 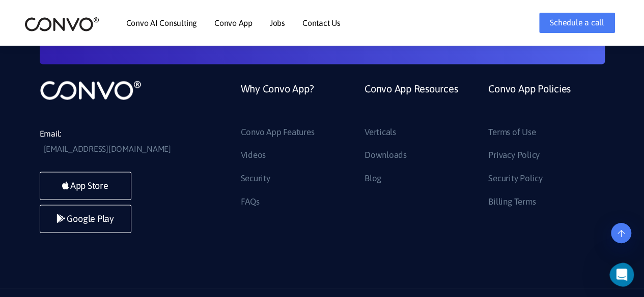 I want to click on a: Convo AI Consulting, so click(x=161, y=23).